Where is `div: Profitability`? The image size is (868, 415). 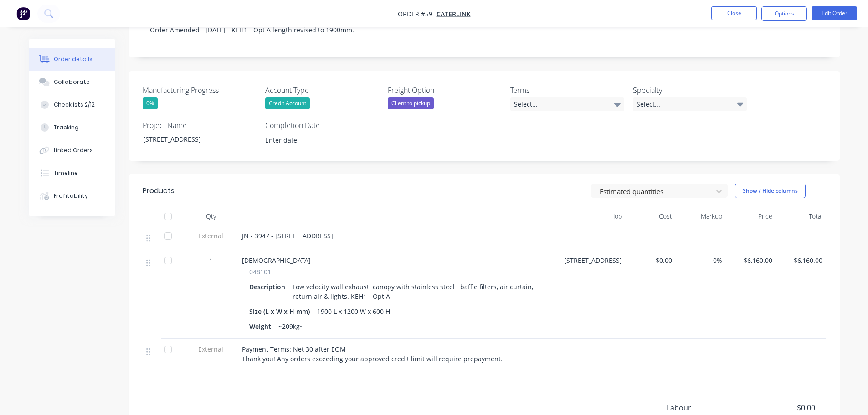
div: Profitability is located at coordinates (71, 196).